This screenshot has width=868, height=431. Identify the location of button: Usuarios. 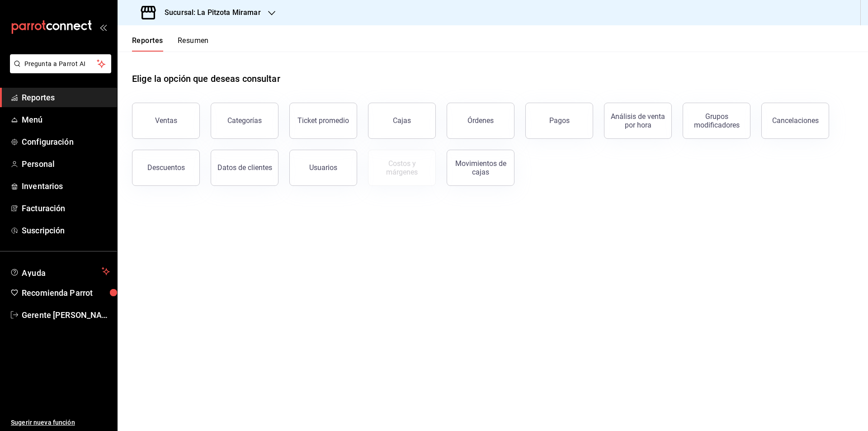
(323, 167).